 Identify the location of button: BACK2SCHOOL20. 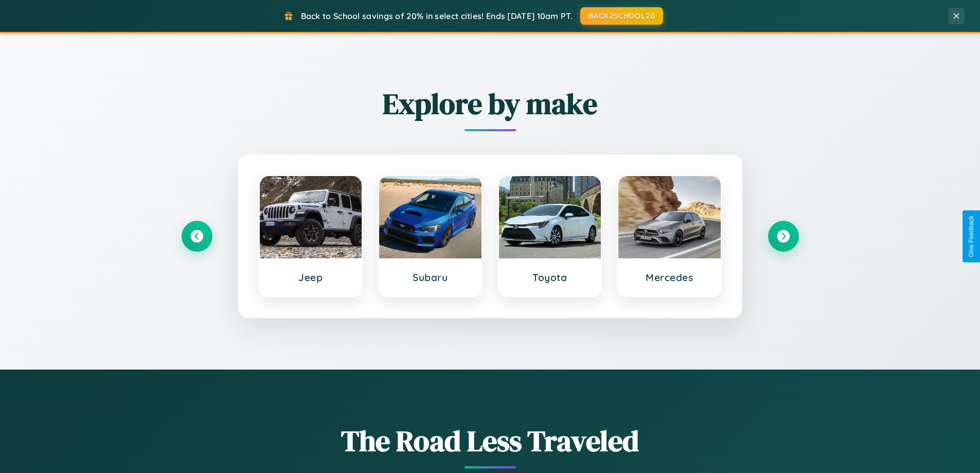
(622, 16).